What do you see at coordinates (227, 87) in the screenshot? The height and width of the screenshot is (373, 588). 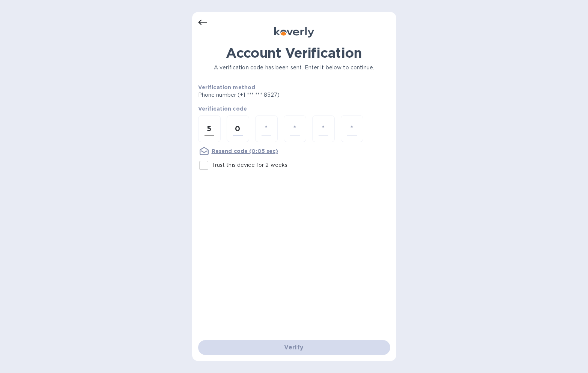 I see `b: Verification method` at bounding box center [227, 87].